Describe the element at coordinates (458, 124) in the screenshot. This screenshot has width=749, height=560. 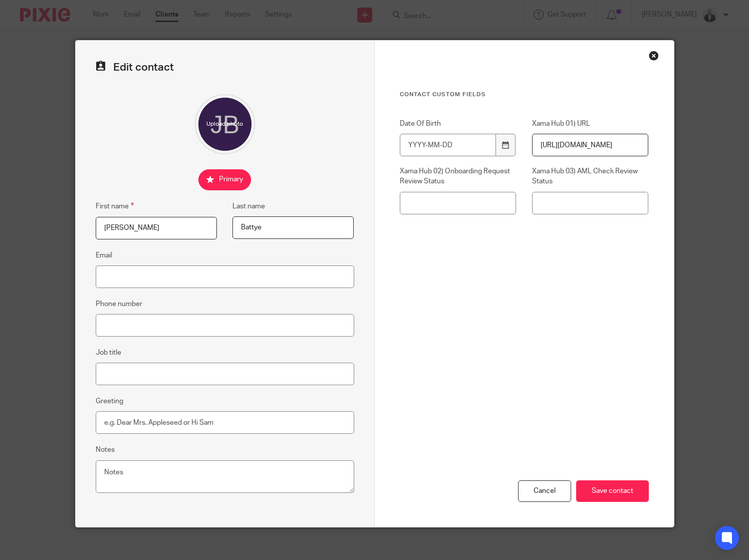
I see `label: Date Of Birth` at that location.